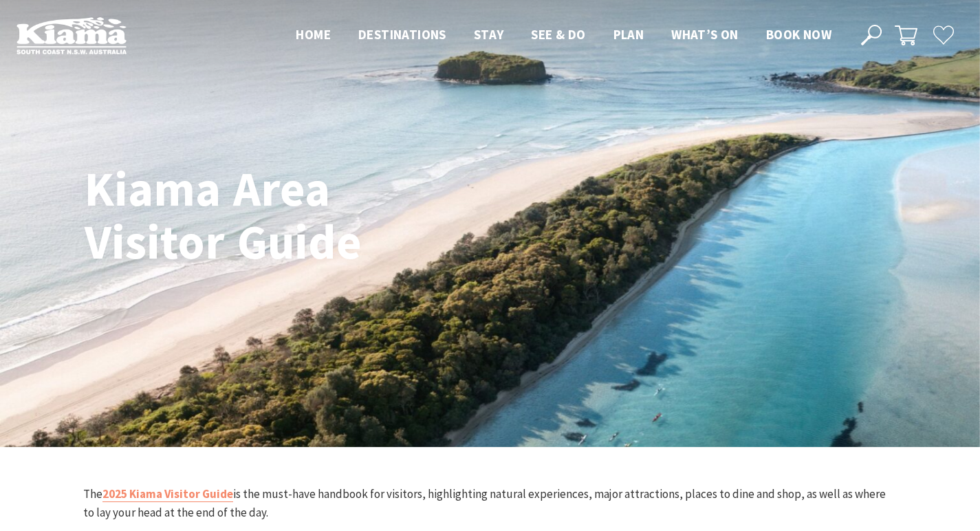  What do you see at coordinates (278, 215) in the screenshot?
I see `h1: Kiama Area Visitor Guide` at bounding box center [278, 215].